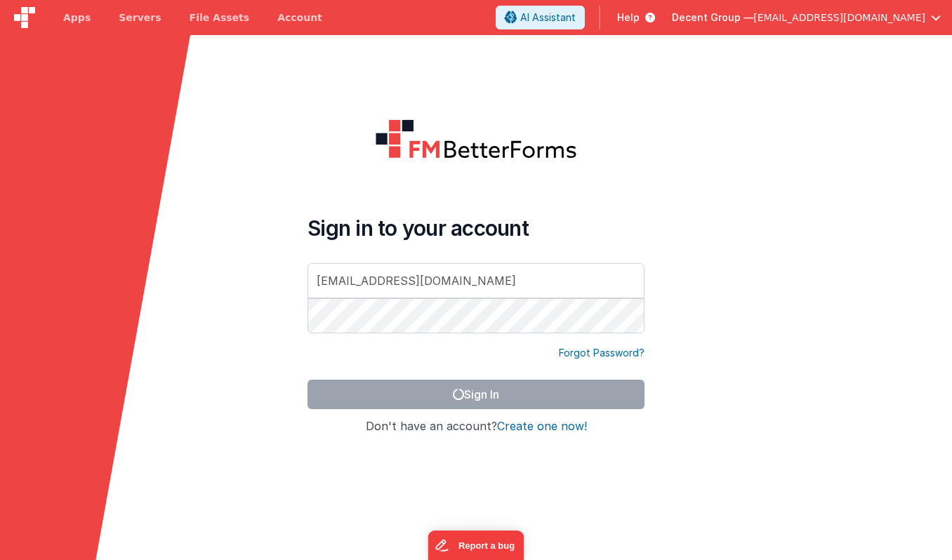 The image size is (952, 560). What do you see at coordinates (476, 394) in the screenshot?
I see `button: Sign In` at bounding box center [476, 394].